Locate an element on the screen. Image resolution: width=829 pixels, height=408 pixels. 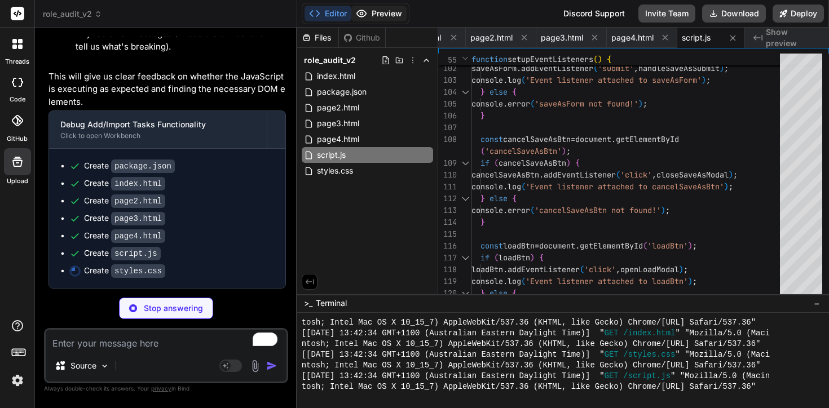
div: Click to open Workbench is located at coordinates (158, 136).